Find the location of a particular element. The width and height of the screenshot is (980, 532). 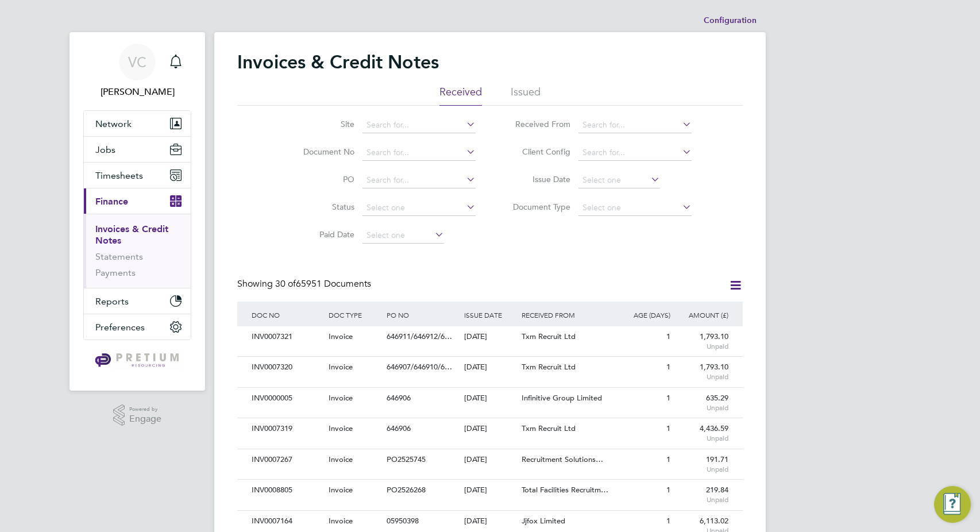

h2: Invoices & Credit Notes is located at coordinates (338, 62).